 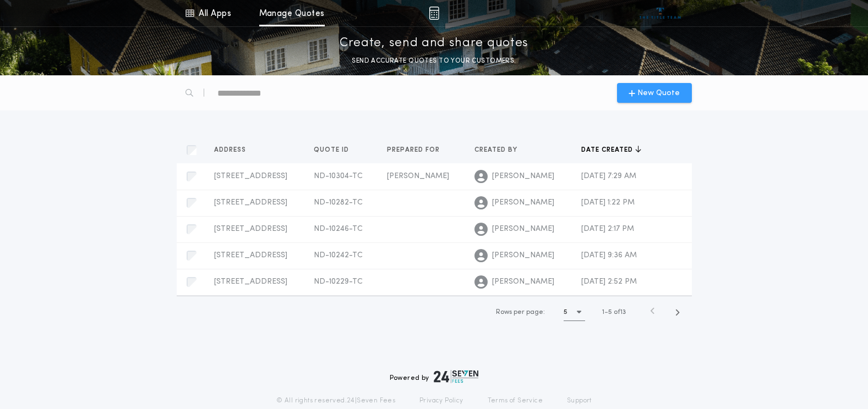 What do you see at coordinates (611, 150) in the screenshot?
I see `button: Date created` at bounding box center [611, 150].